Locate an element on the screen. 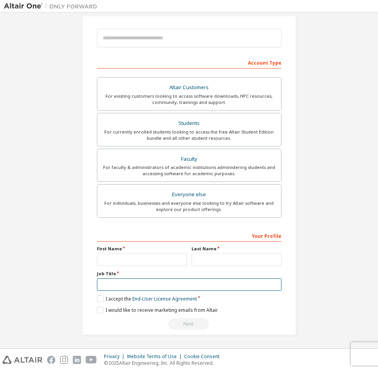  label: I accept the is located at coordinates (147, 298).